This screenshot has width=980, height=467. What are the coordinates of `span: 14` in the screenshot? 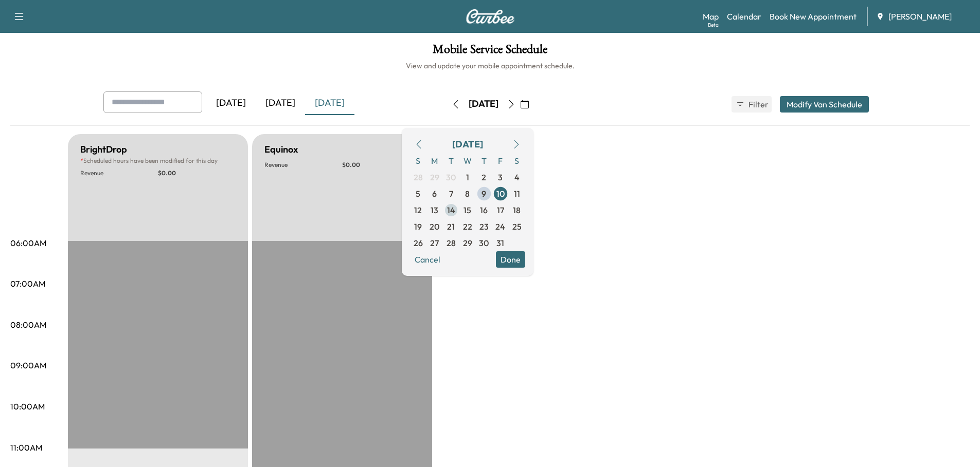 It's located at (451, 210).